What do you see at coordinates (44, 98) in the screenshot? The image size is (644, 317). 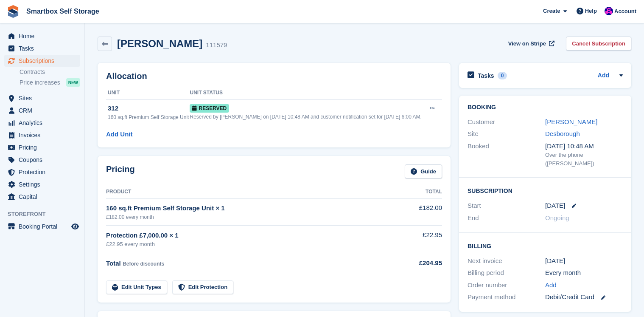 I see `span: Sites` at bounding box center [44, 98].